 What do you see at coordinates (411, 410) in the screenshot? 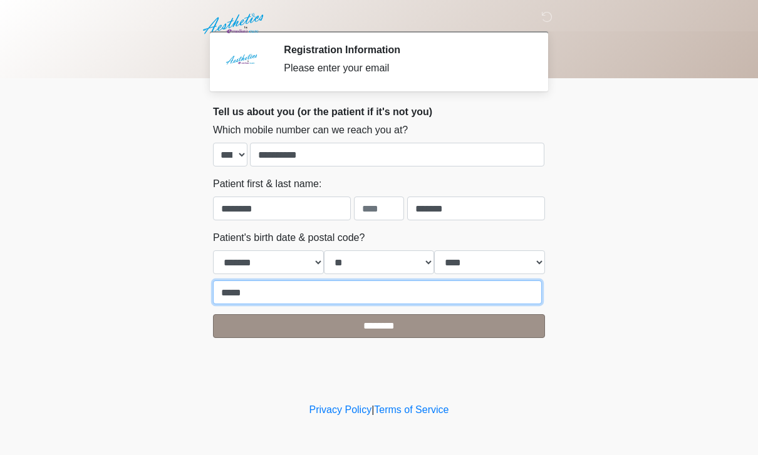
I see `a: Terms of Service` at bounding box center [411, 410].